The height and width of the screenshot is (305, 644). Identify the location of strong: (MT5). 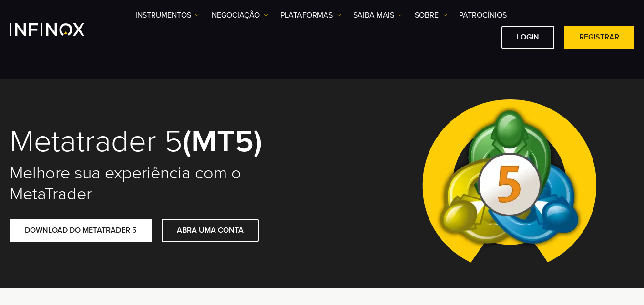
(222, 141).